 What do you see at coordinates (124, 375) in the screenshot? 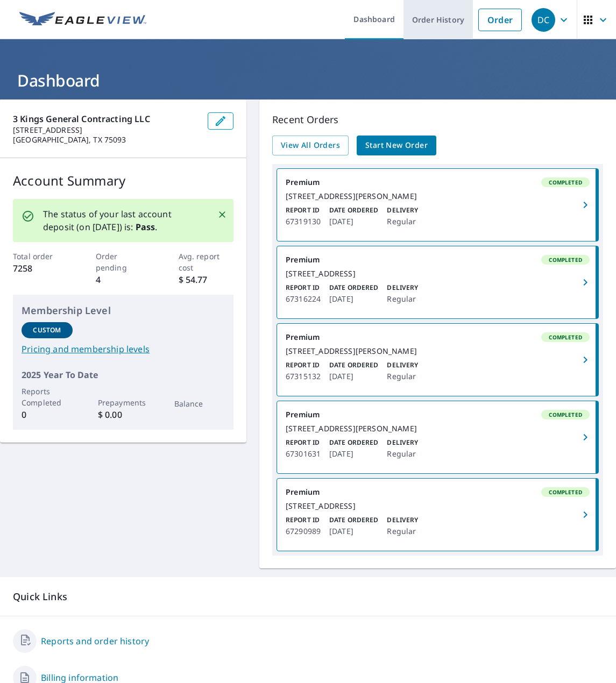
I see `p: 2025 Year To Date` at bounding box center [124, 375].